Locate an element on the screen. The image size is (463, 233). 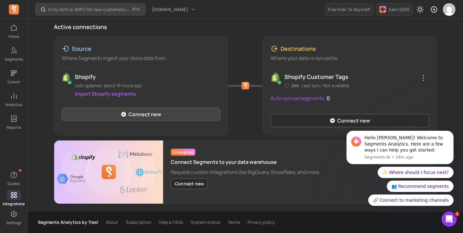
p: Connect Segments to your data warehouse is located at coordinates (246, 162).